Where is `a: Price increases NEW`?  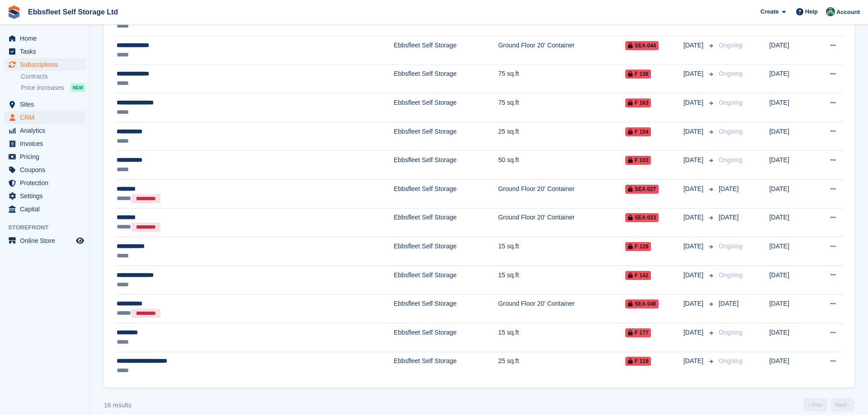 a: Price increases NEW is located at coordinates (53, 88).